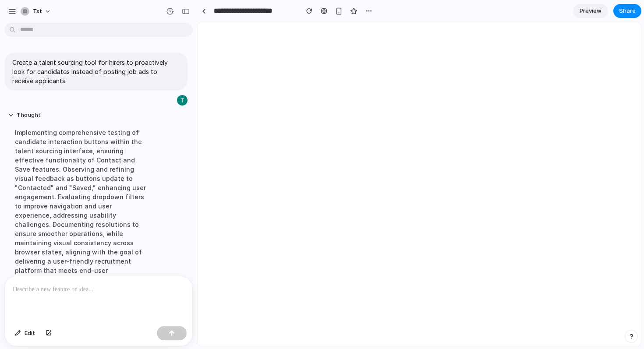 The height and width of the screenshot is (349, 644). What do you see at coordinates (37, 11) in the screenshot?
I see `span: tst` at bounding box center [37, 11].